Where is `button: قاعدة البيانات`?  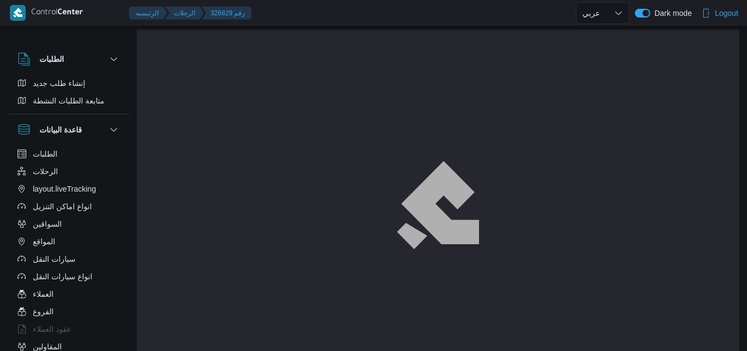 button: قاعدة البيانات is located at coordinates (69, 130).